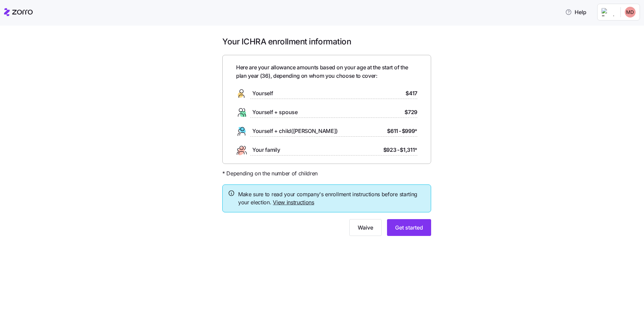  What do you see at coordinates (270, 173) in the screenshot?
I see `span: * Depending on the number of children` at bounding box center [270, 173].